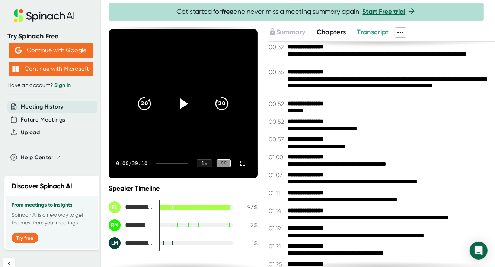 Image resolution: width=495 pixels, height=267 pixels. What do you see at coordinates (277, 47) in the screenshot?
I see `span: 00:32` at bounding box center [277, 47].